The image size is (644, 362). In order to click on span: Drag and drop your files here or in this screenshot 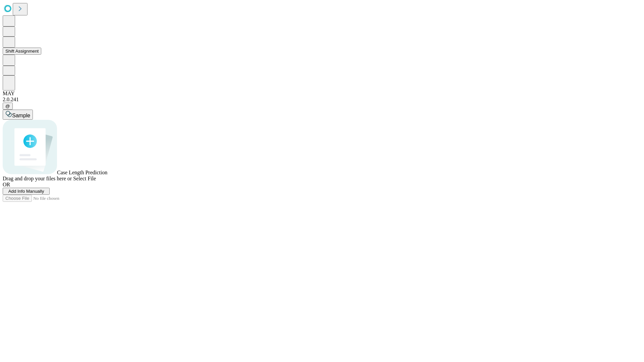, I will do `click(38, 179)`.